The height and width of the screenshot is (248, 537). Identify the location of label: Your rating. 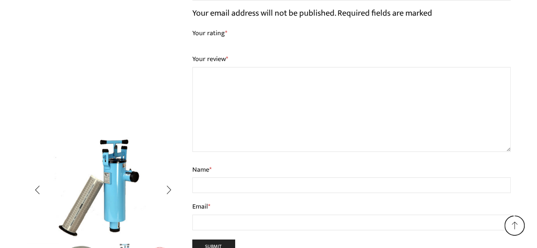
(352, 33).